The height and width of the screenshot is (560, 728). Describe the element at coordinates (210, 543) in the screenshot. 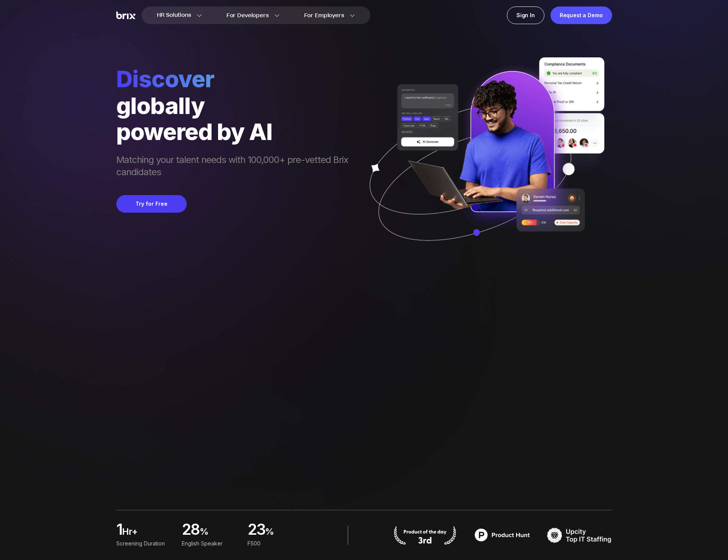

I see `div: English Speaker` at that location.